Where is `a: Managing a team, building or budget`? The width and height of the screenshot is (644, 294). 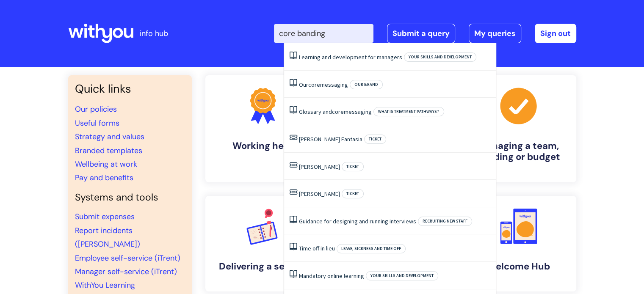
a: Managing a team, building or budget is located at coordinates (519, 129).